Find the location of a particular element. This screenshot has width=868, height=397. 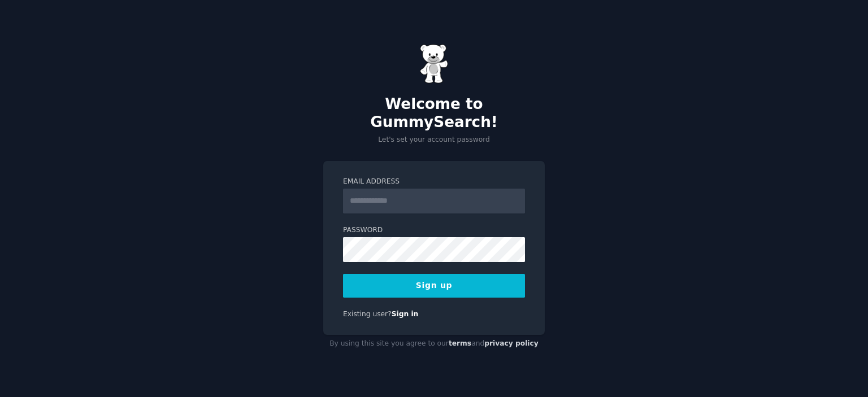

h2: Welcome to GummySearch! is located at coordinates (434, 113).